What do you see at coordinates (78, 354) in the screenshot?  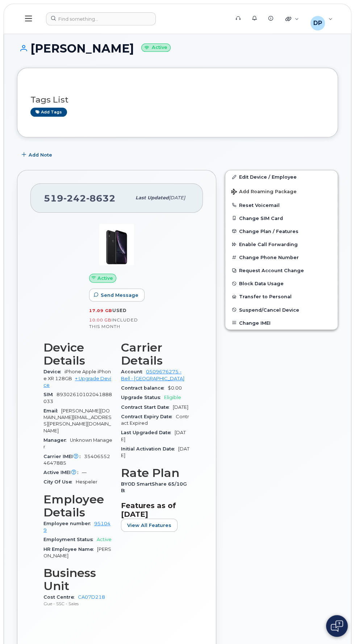 I see `h3: Device Details` at bounding box center [78, 354].